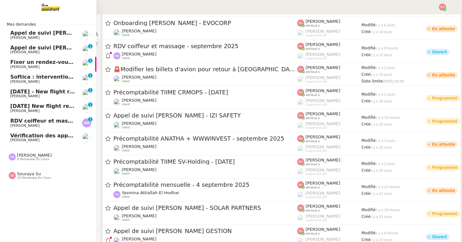 This screenshot has height=242, width=462. What do you see at coordinates (388, 187) in the screenshot?
I see `span: il y a 21 heures` at bounding box center [388, 187].